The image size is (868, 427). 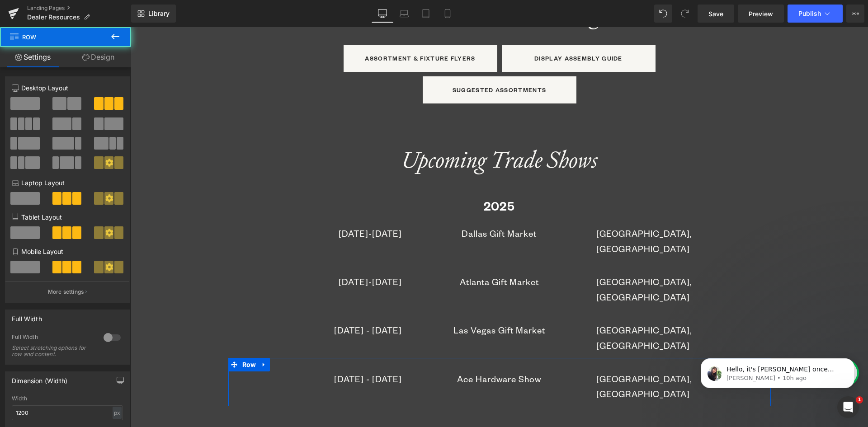 What do you see at coordinates (53, 17) in the screenshot?
I see `span: Dealer Resources` at bounding box center [53, 17].